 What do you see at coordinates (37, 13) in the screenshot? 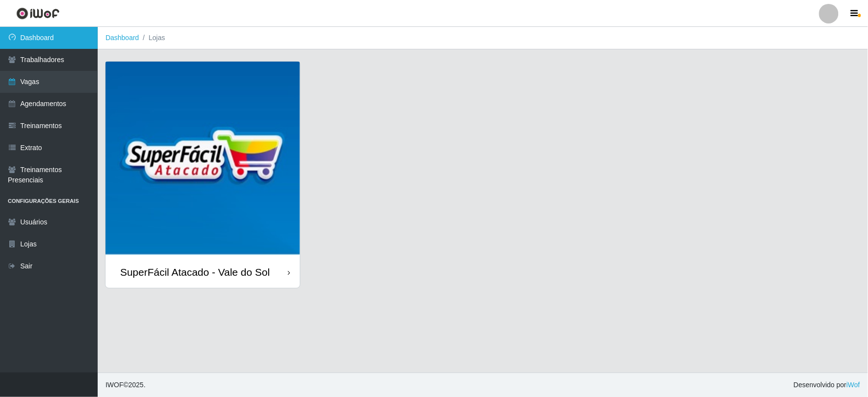
I see `img: CoreUI Logo` at bounding box center [37, 13].